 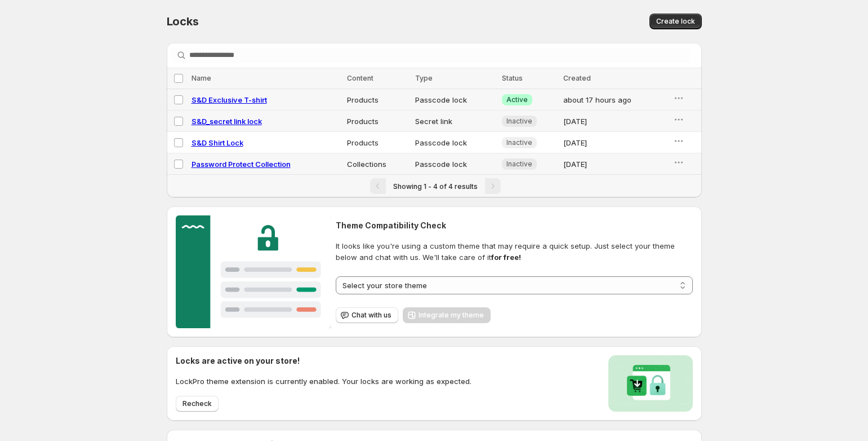 What do you see at coordinates (517, 100) in the screenshot?
I see `span: Active` at bounding box center [517, 100].